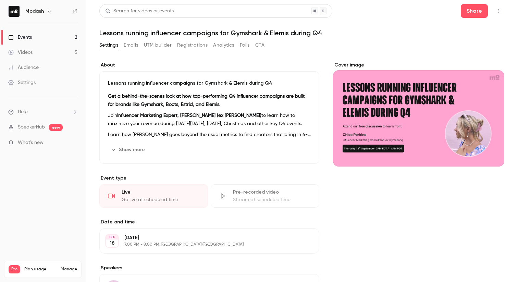  Describe the element at coordinates (69, 269) in the screenshot. I see `a: Manage` at that location.